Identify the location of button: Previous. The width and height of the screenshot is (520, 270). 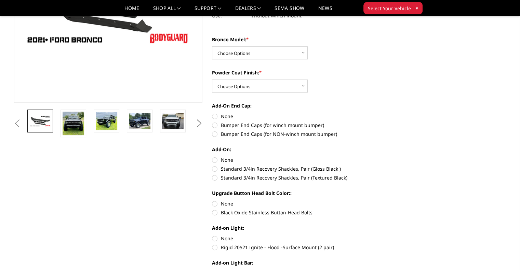
(17, 124).